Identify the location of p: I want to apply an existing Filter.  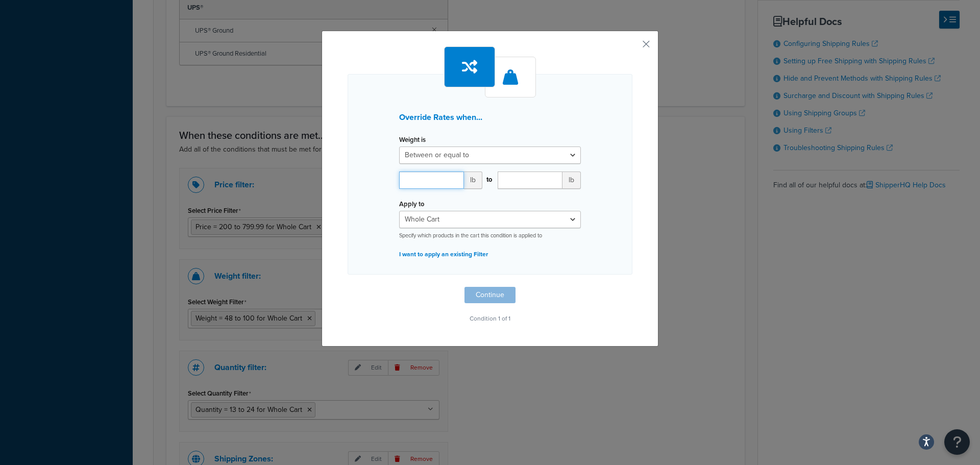
(490, 254).